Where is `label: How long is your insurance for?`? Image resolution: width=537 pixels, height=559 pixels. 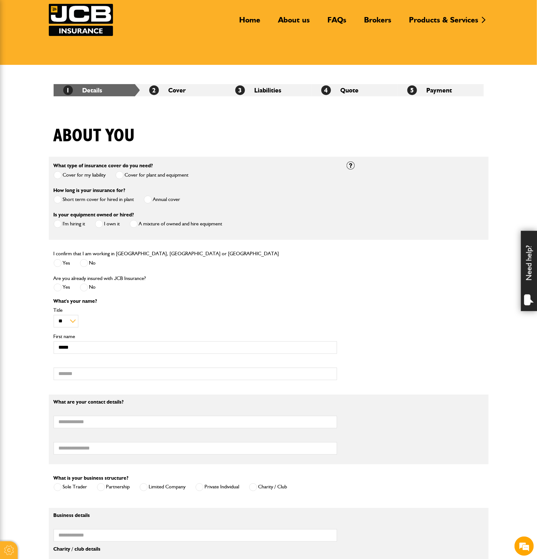
label: How long is your insurance for? is located at coordinates (90, 191).